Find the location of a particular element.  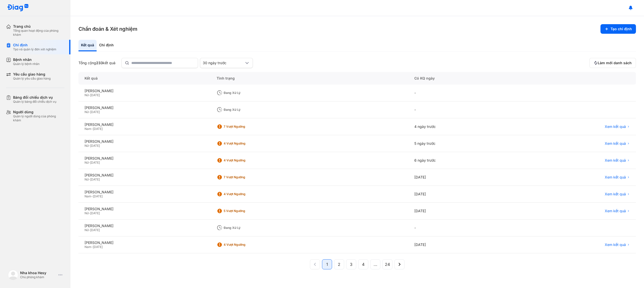

div: Yêu cầu giao hàng is located at coordinates (32, 74).